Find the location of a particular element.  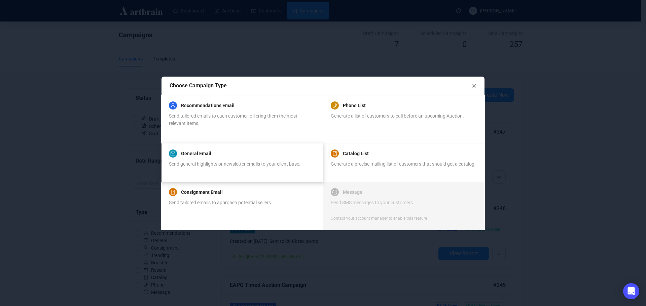

a: Catalog List is located at coordinates (355, 154).